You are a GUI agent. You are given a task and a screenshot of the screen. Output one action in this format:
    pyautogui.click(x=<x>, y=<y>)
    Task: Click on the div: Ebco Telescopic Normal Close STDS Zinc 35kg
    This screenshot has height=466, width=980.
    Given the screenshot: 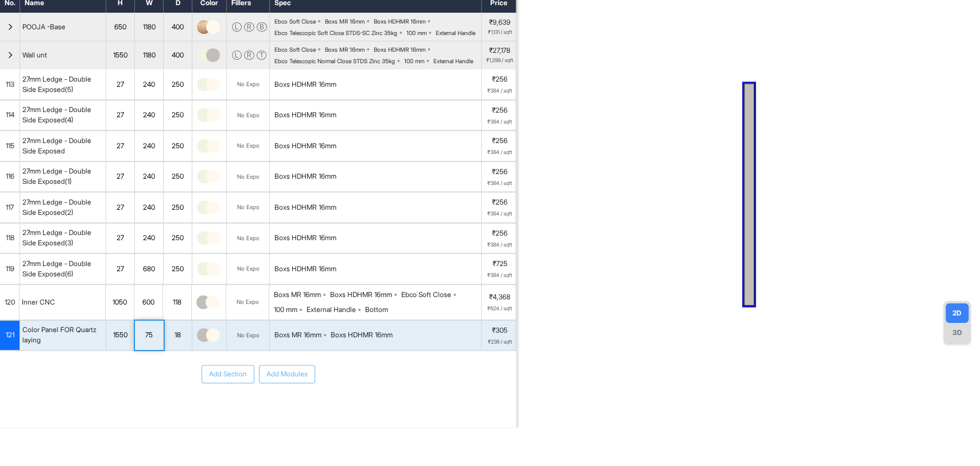 What is the action you would take?
    pyautogui.click(x=335, y=61)
    